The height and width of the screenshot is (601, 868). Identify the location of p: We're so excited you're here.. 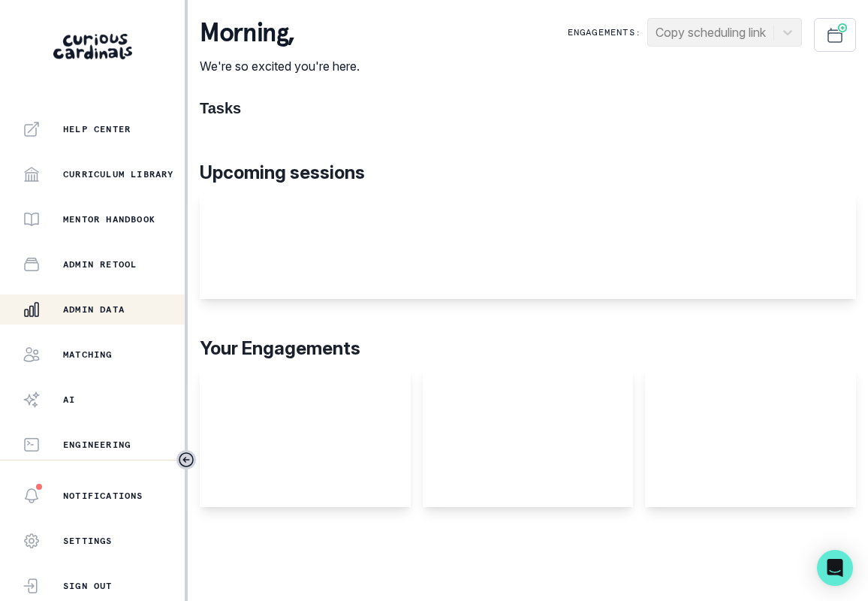
(279, 66).